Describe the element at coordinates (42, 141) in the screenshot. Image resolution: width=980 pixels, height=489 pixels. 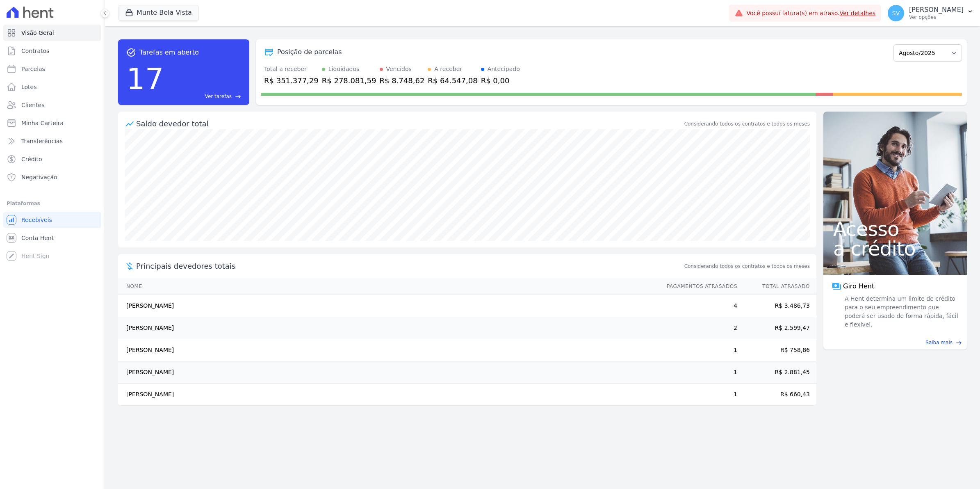
I see `span: Transferências` at that location.